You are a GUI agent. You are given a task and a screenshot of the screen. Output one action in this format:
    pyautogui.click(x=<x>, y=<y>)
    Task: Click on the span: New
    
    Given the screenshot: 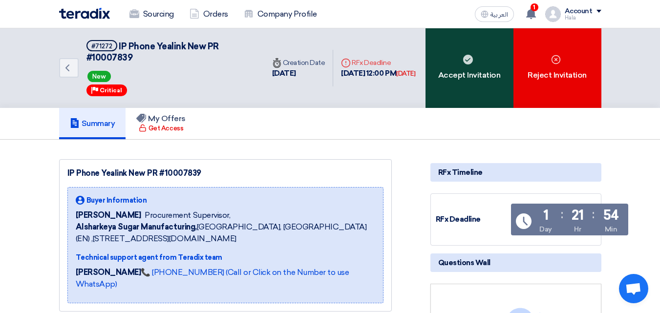 What is the action you would take?
    pyautogui.click(x=99, y=76)
    